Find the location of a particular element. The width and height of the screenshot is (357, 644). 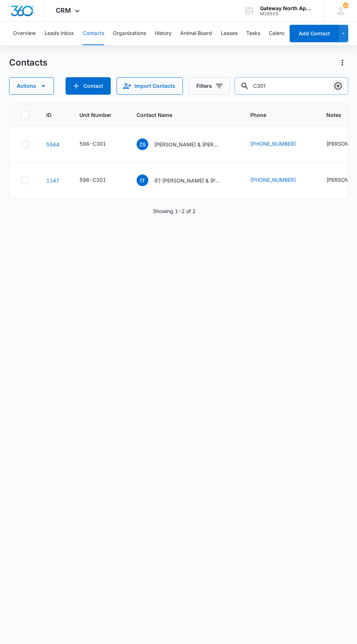

button: Contacts is located at coordinates (93, 34).